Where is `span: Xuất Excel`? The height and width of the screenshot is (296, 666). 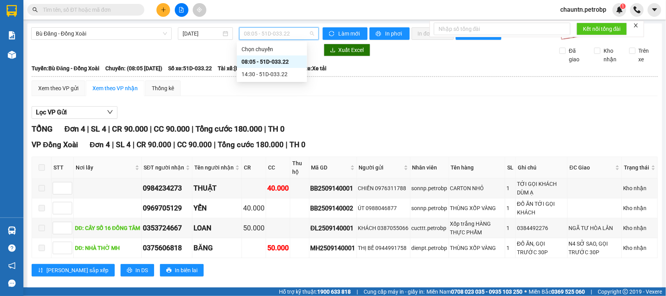
span: Xuất Excel is located at coordinates (351, 50).